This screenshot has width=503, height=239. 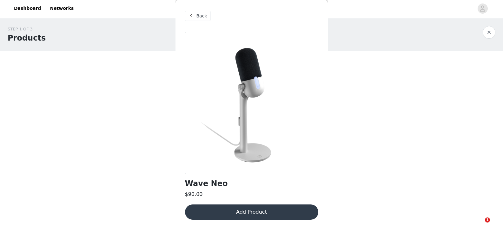 What do you see at coordinates (27, 38) in the screenshot?
I see `h1: Products` at bounding box center [27, 38].